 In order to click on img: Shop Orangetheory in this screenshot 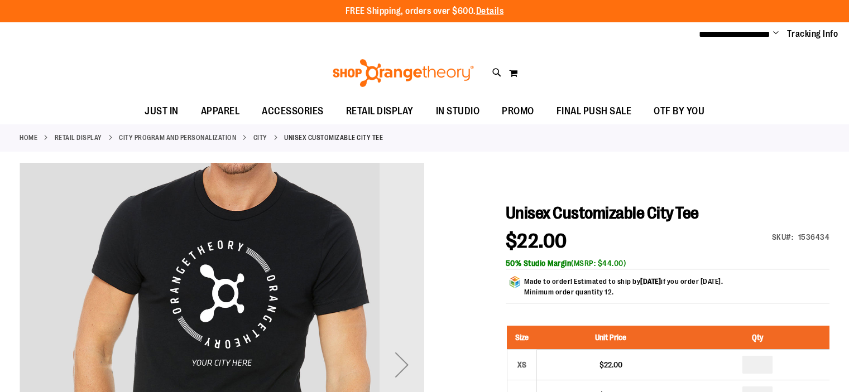, I will do `click(403, 73)`.